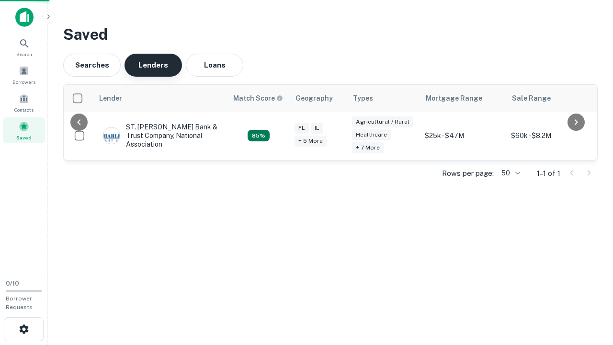 The image size is (613, 345). What do you see at coordinates (509, 173) in the screenshot?
I see `div: 50` at bounding box center [509, 173].